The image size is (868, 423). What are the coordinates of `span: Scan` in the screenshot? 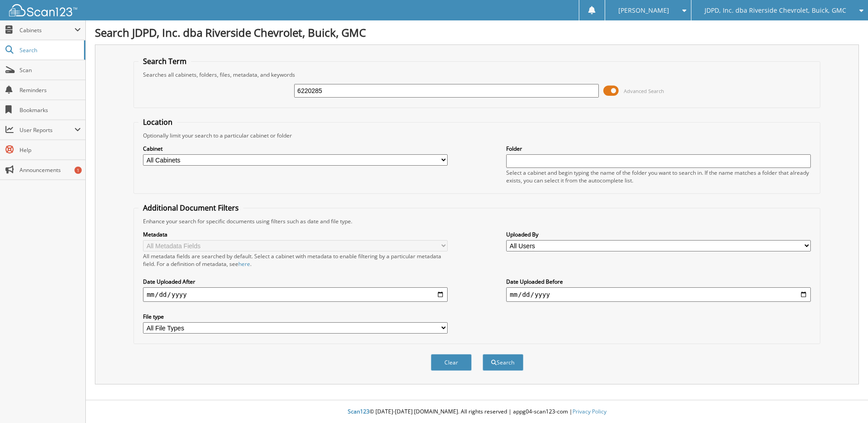 It's located at (50, 70).